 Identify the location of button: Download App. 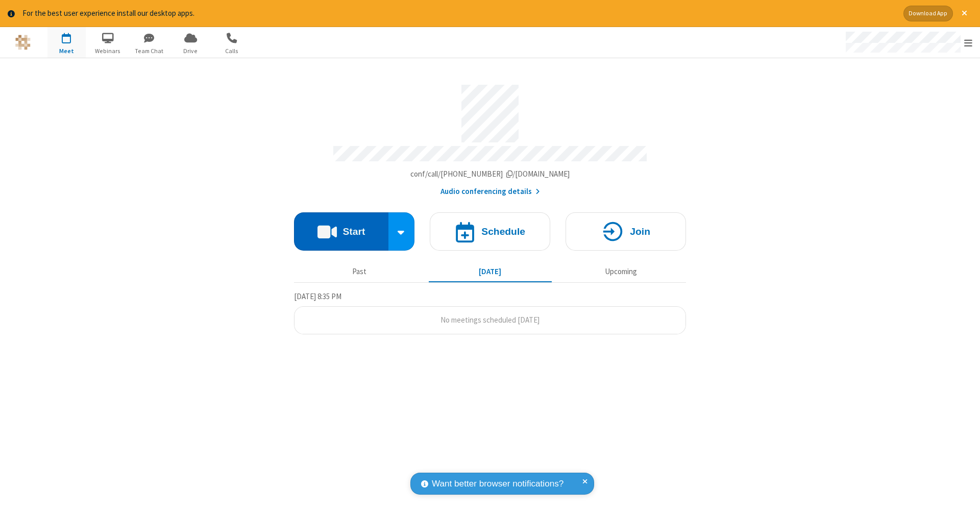
(928, 13).